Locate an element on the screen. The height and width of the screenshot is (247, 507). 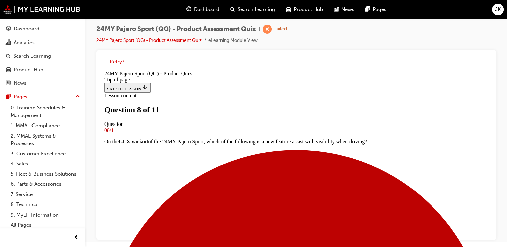
a: 5. Fleet & Business Solutions is located at coordinates (45, 174).